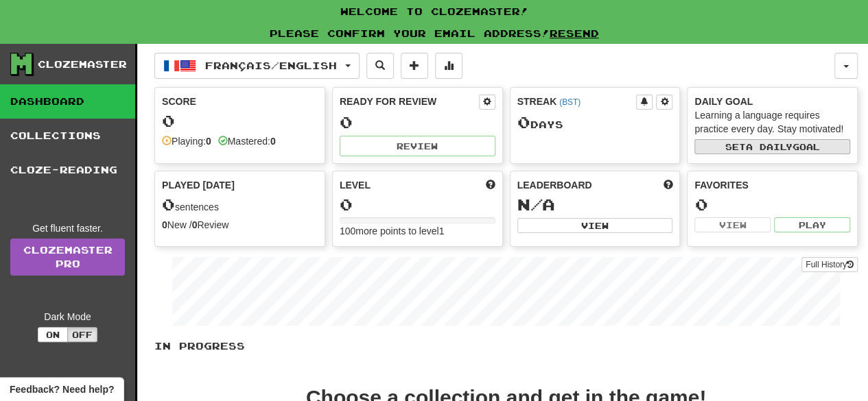  Describe the element at coordinates (536, 205) in the screenshot. I see `span: N/A` at that location.